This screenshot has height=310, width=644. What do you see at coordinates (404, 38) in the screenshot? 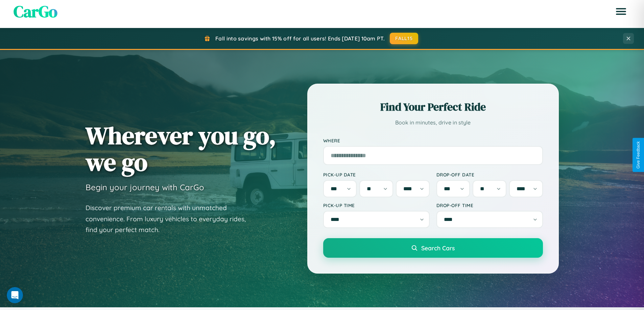
I see `button: FALL15` at bounding box center [404, 38].